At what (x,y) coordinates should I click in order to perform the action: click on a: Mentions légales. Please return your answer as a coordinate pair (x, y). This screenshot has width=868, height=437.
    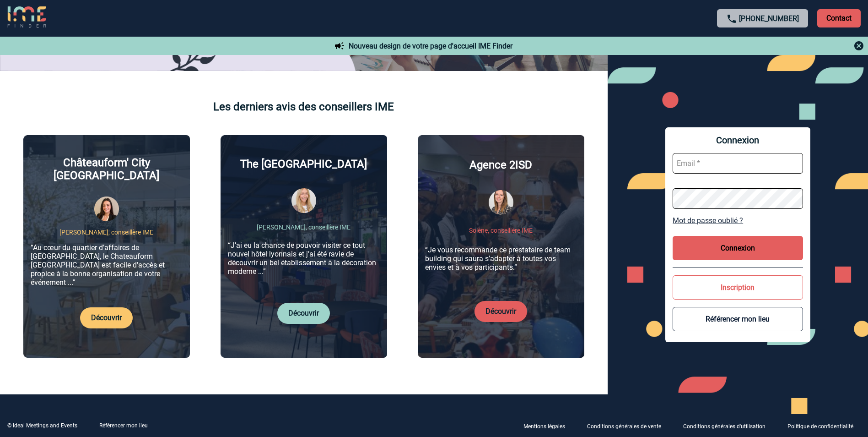
    Looking at the image, I should click on (548, 425).